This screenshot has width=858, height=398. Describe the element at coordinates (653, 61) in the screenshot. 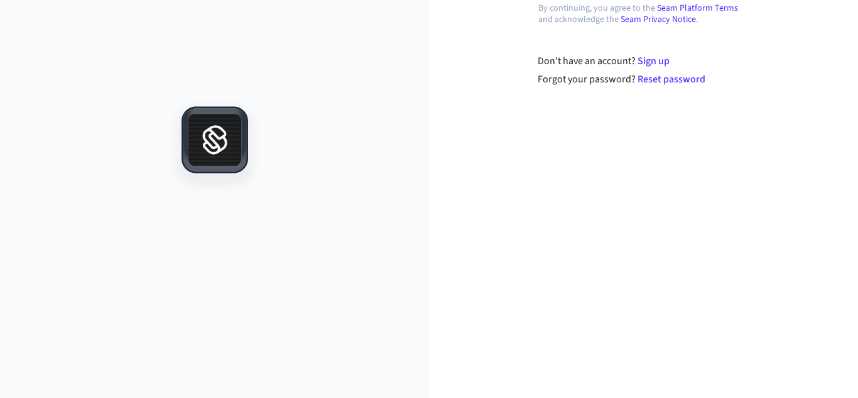

I see `a: Sign up` at that location.